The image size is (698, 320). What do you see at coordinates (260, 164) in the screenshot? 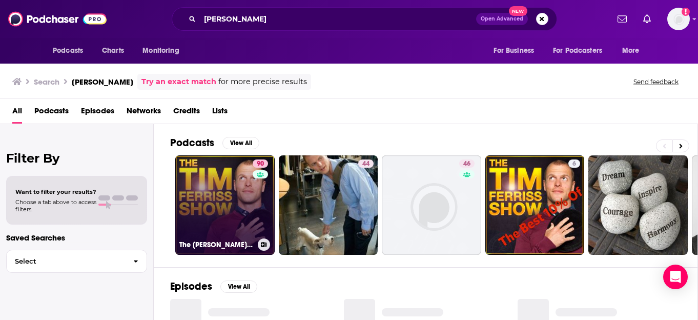
I see `span: 90` at bounding box center [260, 164].